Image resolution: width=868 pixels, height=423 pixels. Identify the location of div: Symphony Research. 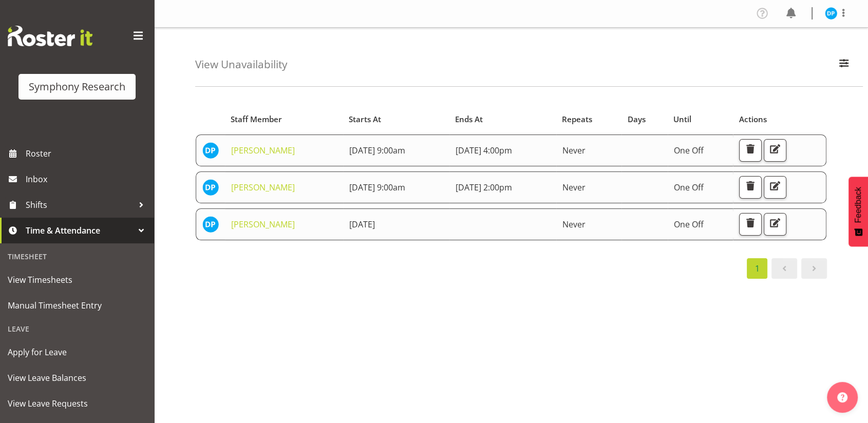
(77, 87).